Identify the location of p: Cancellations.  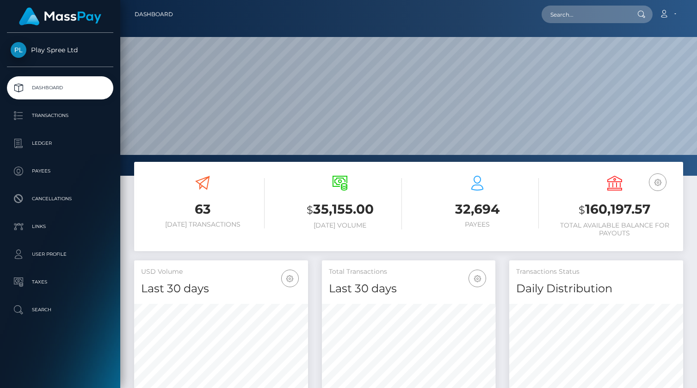
(60, 199).